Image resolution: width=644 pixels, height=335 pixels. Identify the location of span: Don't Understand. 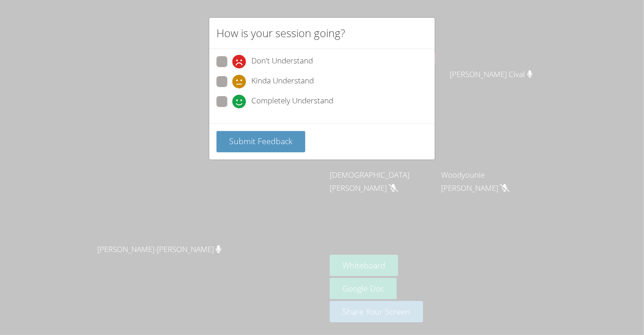
(282, 62).